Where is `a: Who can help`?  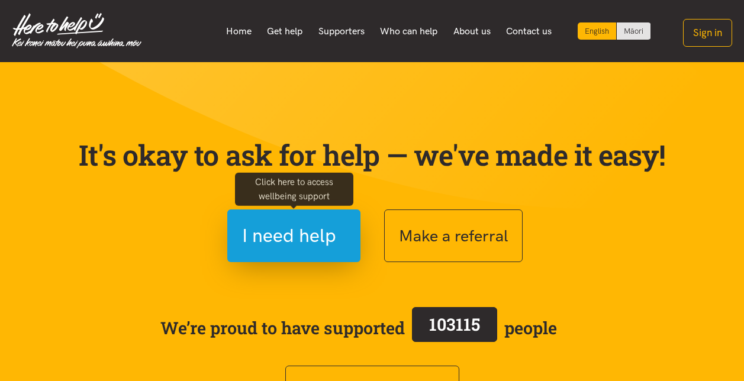
a: Who can help is located at coordinates (409, 31).